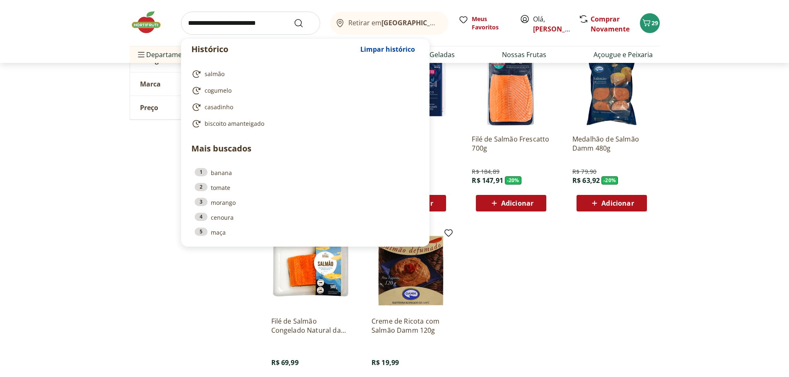 The height and width of the screenshot is (377, 789). I want to click on span: casadinho, so click(219, 107).